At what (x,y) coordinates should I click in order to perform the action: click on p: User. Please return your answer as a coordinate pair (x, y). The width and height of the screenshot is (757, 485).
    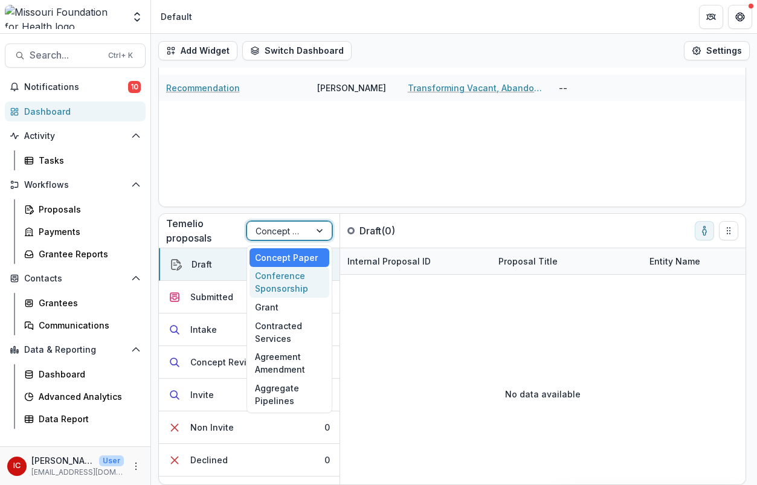
    Looking at the image, I should click on (111, 461).